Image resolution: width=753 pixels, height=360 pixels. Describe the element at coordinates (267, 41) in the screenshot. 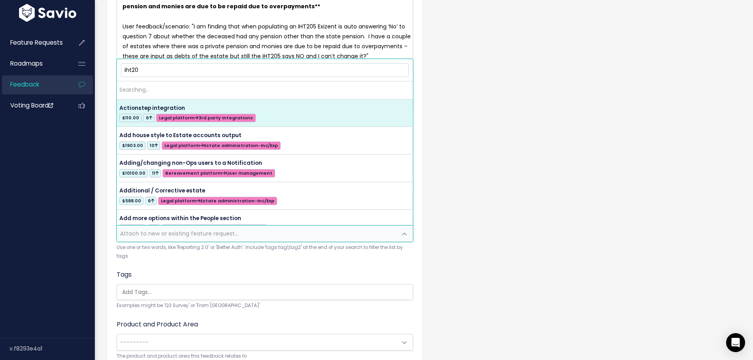

I see `span: User feedback/scenario: "I am finding that when populating an IHT205 Exizent is auto answering ‘N...` at that location.